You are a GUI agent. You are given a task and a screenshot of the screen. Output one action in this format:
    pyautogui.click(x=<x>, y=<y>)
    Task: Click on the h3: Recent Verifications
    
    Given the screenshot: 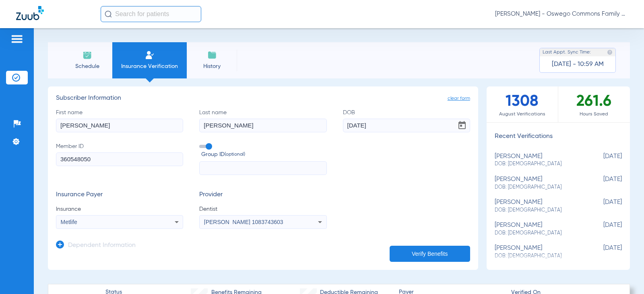 What is the action you would take?
    pyautogui.click(x=558, y=137)
    